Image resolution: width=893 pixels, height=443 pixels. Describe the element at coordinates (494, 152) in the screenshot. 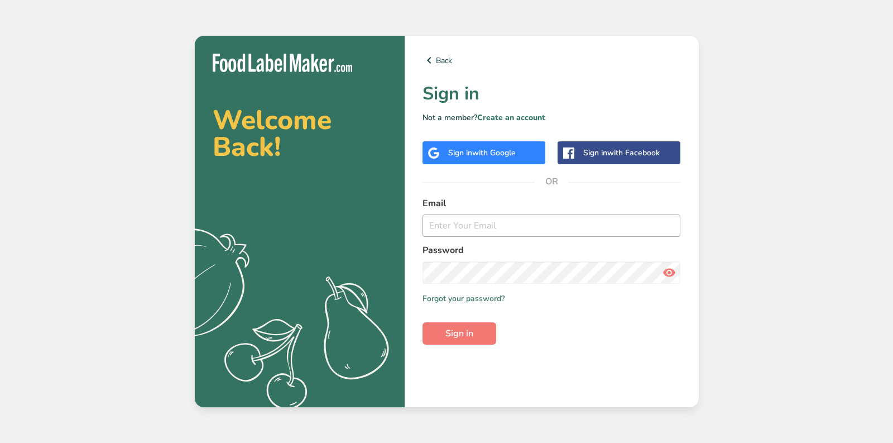

I see `span: with Google` at that location.